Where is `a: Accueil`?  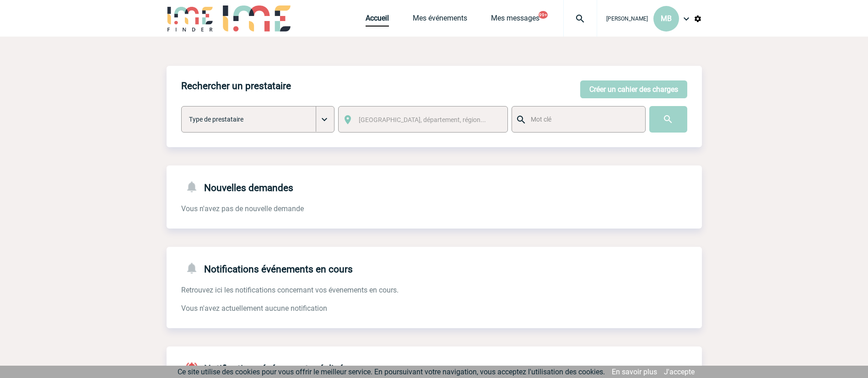 a: Accueil is located at coordinates (377, 20).